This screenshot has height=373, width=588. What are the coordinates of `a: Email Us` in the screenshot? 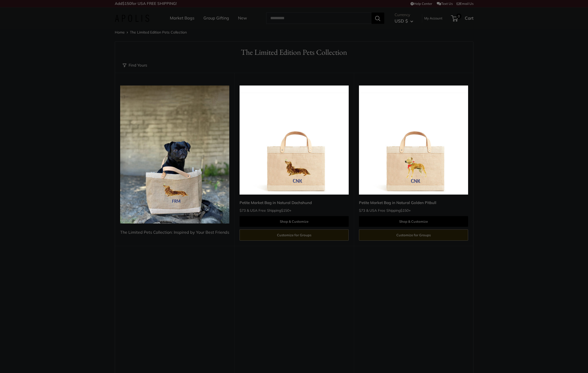 It's located at (465, 4).